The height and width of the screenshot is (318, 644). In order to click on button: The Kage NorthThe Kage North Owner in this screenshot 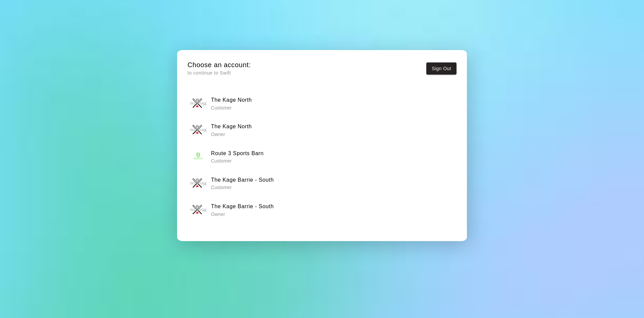, I will do `click(322, 129)`.